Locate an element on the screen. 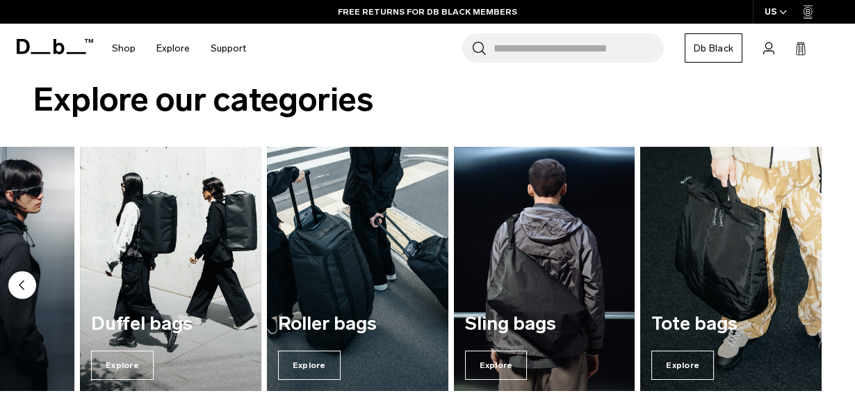 The image size is (855, 407). div: 4 / 7 is located at coordinates (170, 269).